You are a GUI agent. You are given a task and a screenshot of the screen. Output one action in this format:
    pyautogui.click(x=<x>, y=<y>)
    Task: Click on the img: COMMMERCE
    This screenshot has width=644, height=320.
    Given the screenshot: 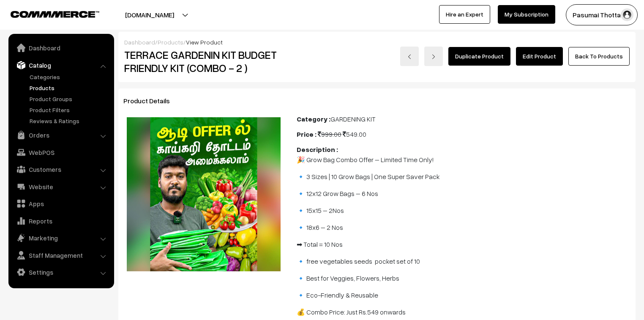 What is the action you would take?
    pyautogui.click(x=55, y=14)
    